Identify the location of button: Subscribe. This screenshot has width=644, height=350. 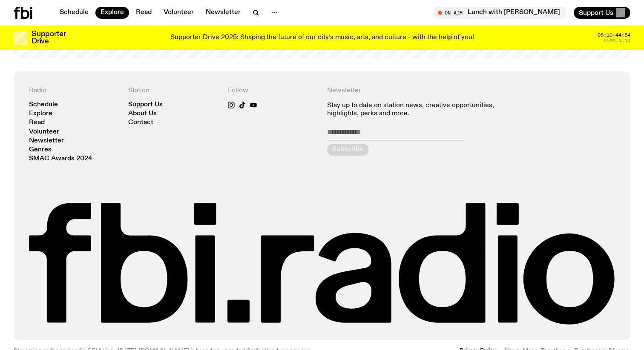
(347, 149).